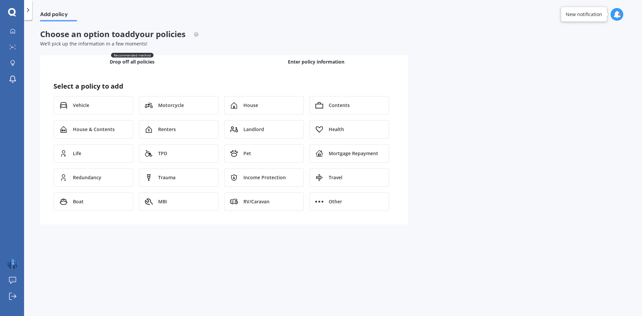 The height and width of the screenshot is (316, 642). Describe the element at coordinates (584, 14) in the screenshot. I see `div: New notification` at that location.